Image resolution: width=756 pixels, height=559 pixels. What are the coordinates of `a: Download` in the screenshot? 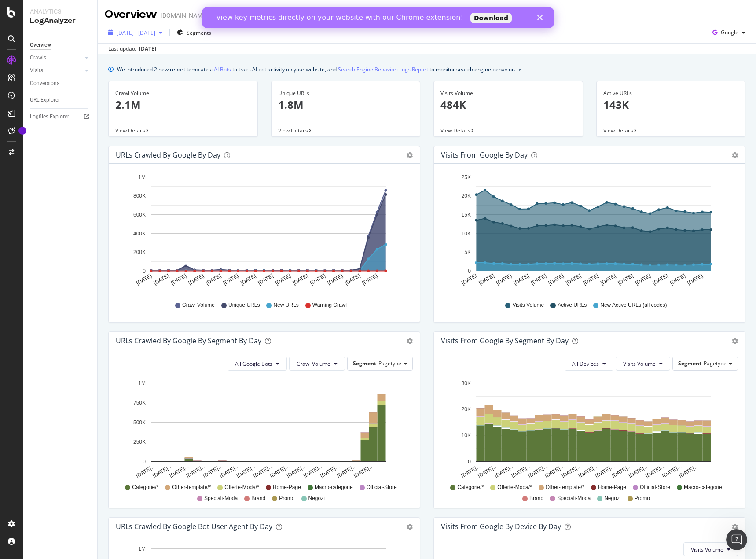 It's located at (289, 11).